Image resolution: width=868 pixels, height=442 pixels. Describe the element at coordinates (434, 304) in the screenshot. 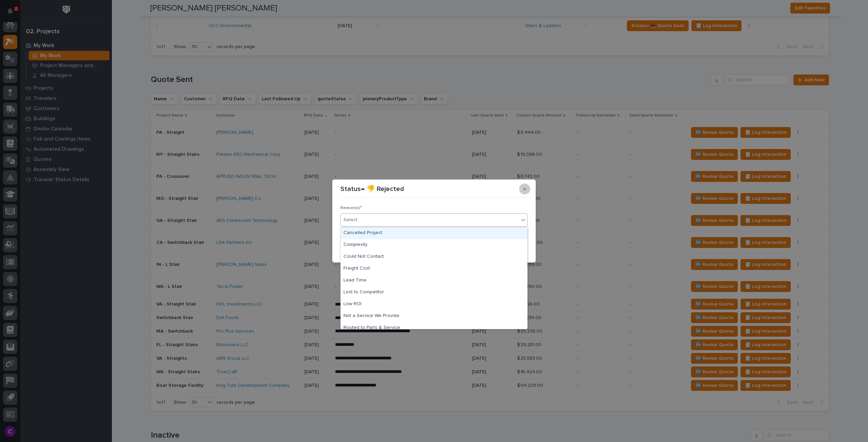

I see `div: Low ROI` at that location.